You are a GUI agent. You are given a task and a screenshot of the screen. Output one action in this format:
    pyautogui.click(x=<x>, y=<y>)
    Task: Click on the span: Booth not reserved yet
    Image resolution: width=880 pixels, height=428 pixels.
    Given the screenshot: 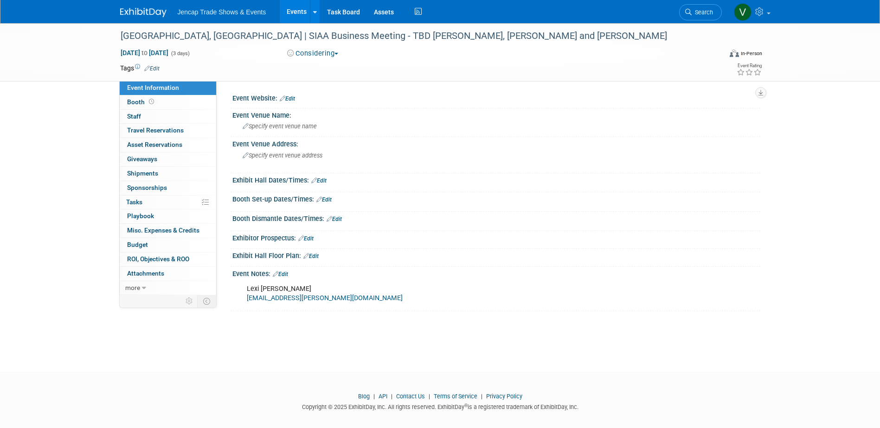 What is the action you would take?
    pyautogui.click(x=151, y=102)
    